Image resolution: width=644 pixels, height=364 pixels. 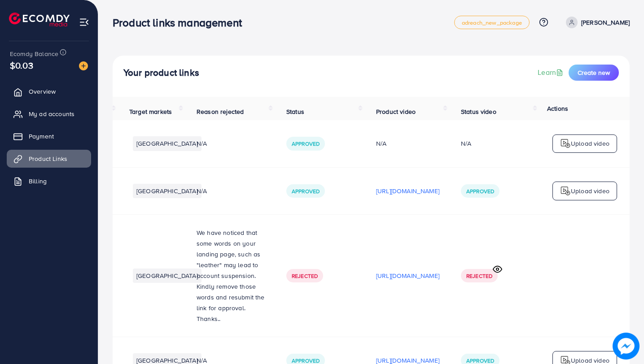 What do you see at coordinates (594, 72) in the screenshot?
I see `button: Create new` at bounding box center [594, 72].